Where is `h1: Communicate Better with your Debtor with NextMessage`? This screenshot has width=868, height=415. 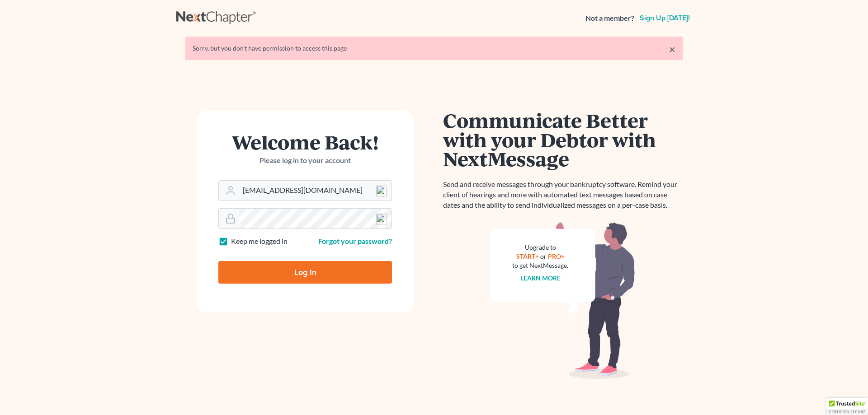 h1: Communicate Better with your Debtor with NextMessage is located at coordinates (563, 140).